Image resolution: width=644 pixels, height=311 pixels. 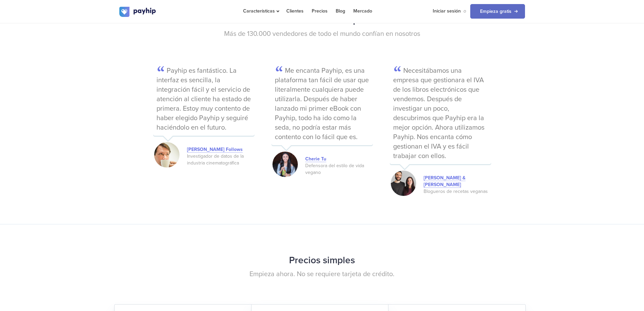 What do you see at coordinates (167, 154) in the screenshot?
I see `img: 2.jpg` at bounding box center [167, 154].